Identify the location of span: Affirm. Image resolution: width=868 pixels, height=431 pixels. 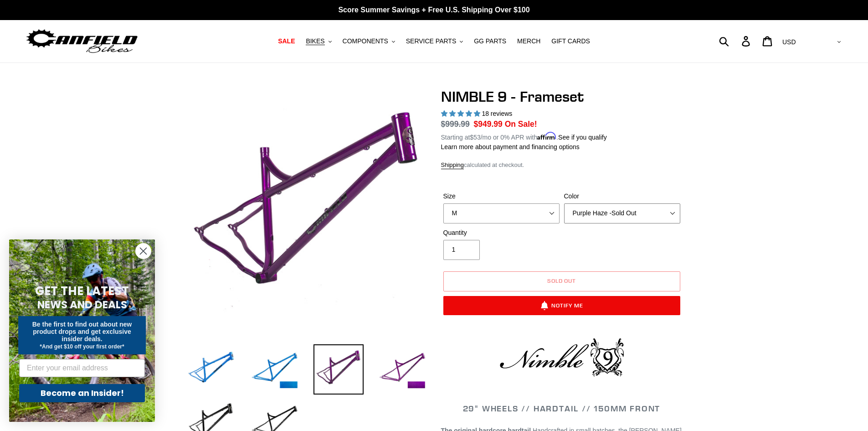
(547, 136).